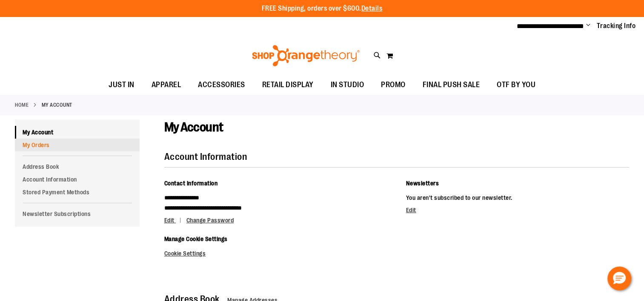 This screenshot has width=644, height=301. What do you see at coordinates (515, 84) in the screenshot?
I see `span: OTF BY YOU` at bounding box center [515, 84].